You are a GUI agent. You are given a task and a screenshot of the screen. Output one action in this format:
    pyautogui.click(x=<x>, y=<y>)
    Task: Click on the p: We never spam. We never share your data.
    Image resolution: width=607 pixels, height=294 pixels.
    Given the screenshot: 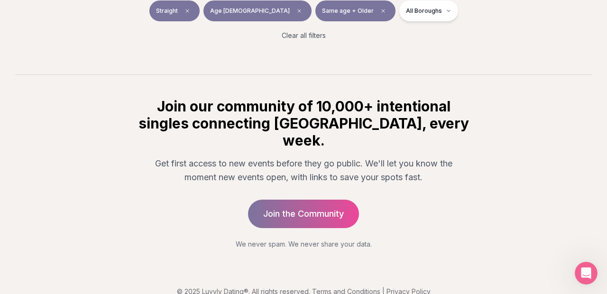 What is the action you would take?
    pyautogui.click(x=304, y=244)
    